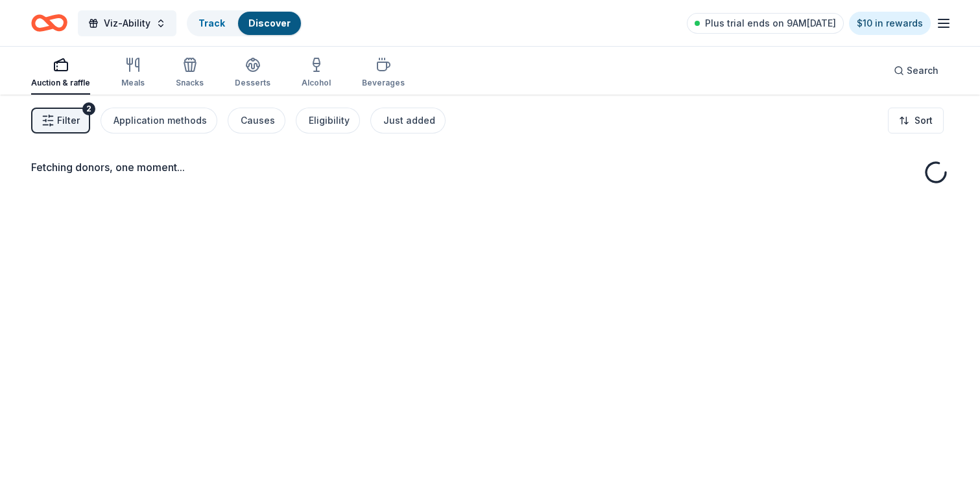 This screenshot has height=499, width=980. Describe the element at coordinates (127, 23) in the screenshot. I see `button: Viz-Ability` at that location.